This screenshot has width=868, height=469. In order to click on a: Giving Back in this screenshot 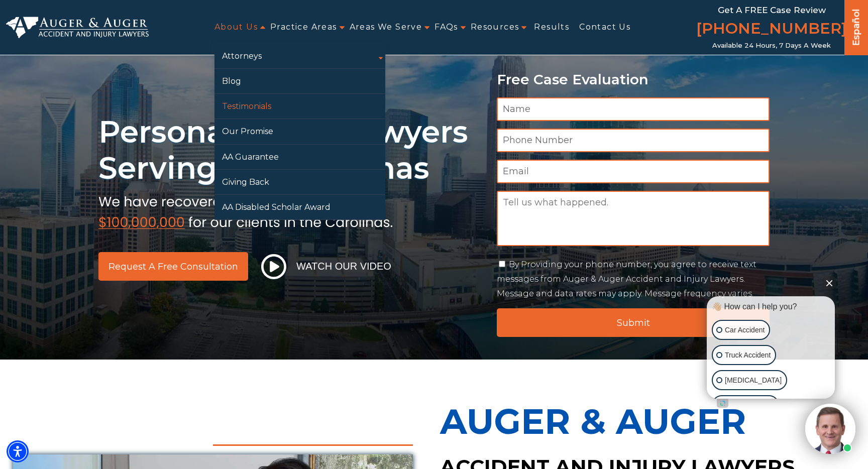, I will do `click(300, 182)`.